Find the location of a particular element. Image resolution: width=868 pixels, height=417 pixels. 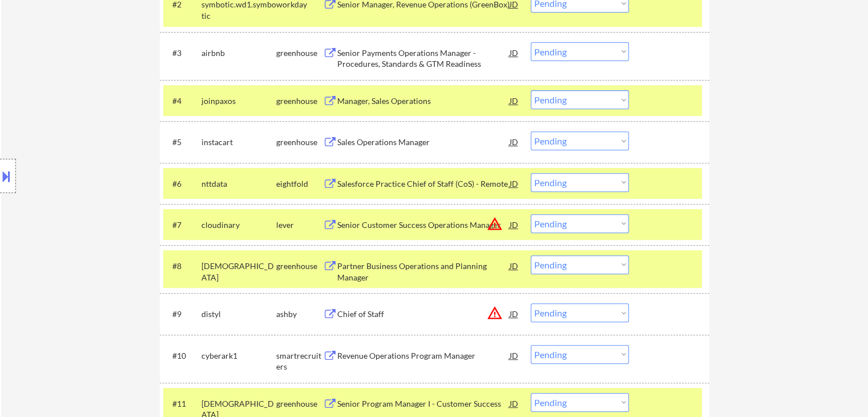

div: Senior Payments Operations Manager - Procedures, Standards & GTM Readiness is located at coordinates (423, 58).